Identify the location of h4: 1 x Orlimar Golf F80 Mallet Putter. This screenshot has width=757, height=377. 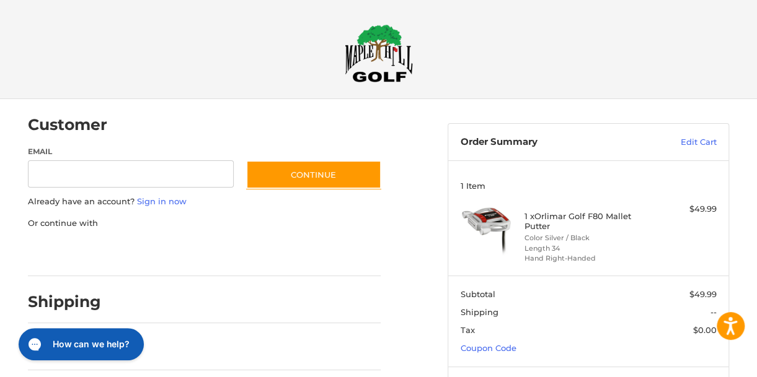
(587, 221).